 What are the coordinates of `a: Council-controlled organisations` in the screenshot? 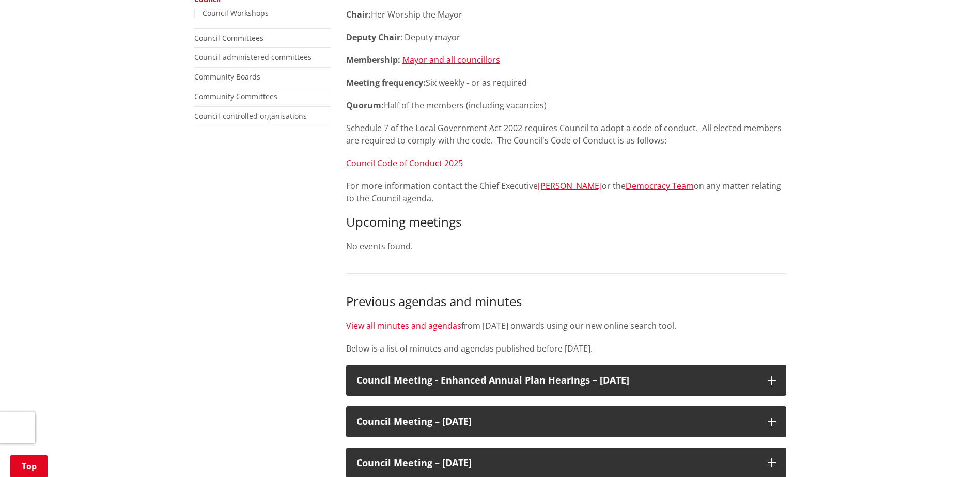 It's located at (251, 115).